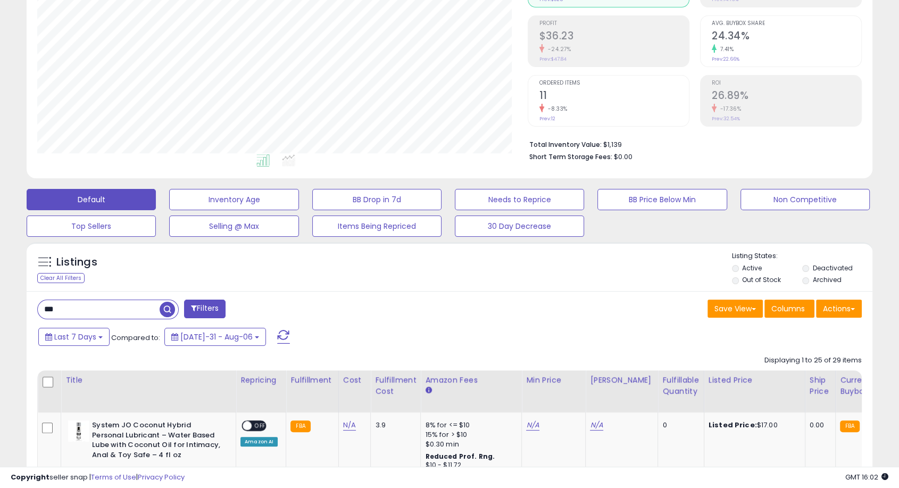 Image resolution: width=899 pixels, height=488 pixels. I want to click on span: OFF, so click(260, 426).